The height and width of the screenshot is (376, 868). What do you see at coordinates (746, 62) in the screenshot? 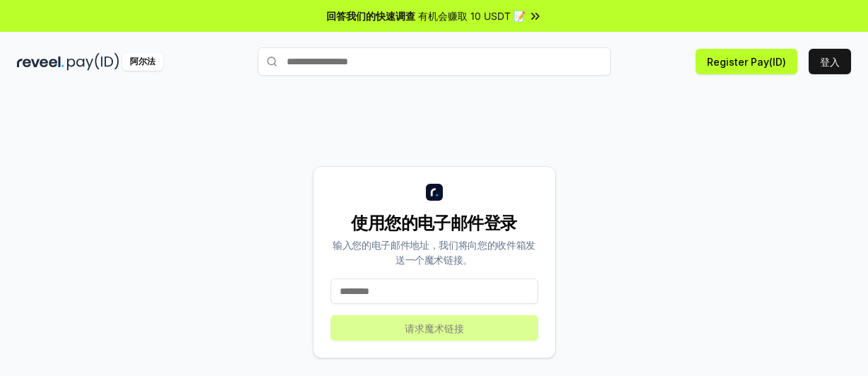
I see `button: Register Pay(ID)` at bounding box center [746, 62].